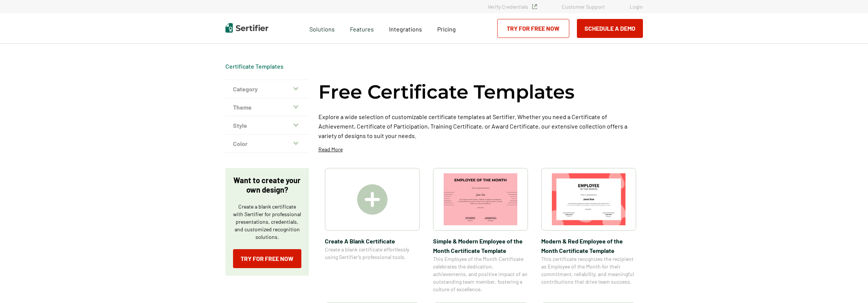 This screenshot has height=303, width=868. What do you see at coordinates (254, 66) in the screenshot?
I see `div: Breadcrumb` at bounding box center [254, 66].